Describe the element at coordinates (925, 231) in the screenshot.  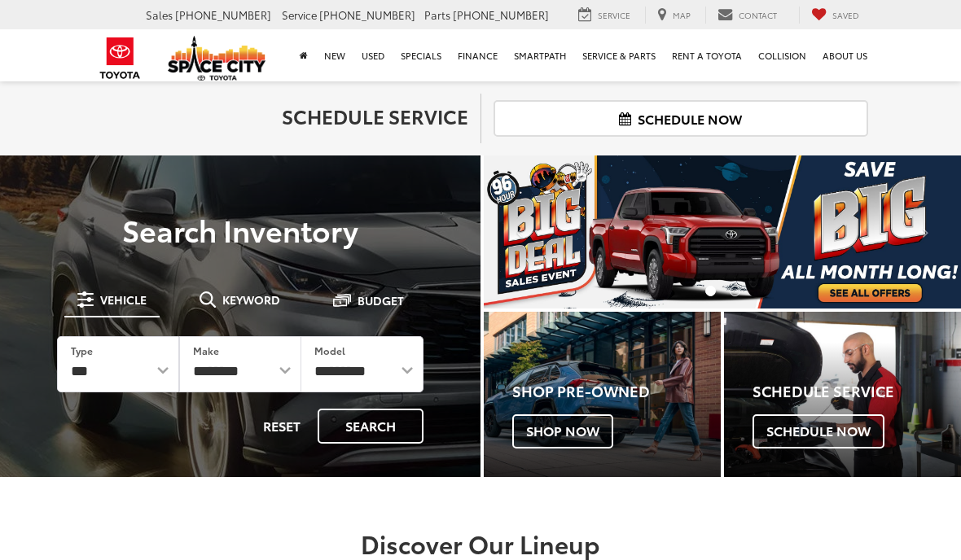
I see `button: Click to view next picture.` at that location.